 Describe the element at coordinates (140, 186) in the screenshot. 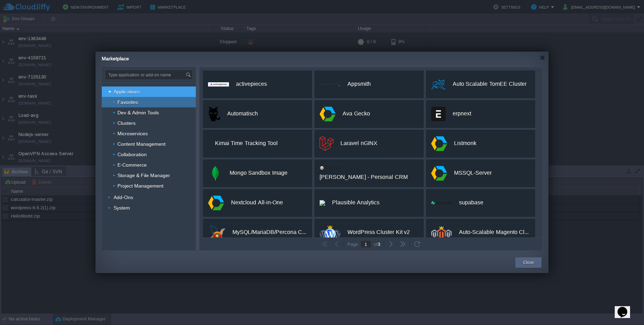

I see `a: Project Management` at that location.